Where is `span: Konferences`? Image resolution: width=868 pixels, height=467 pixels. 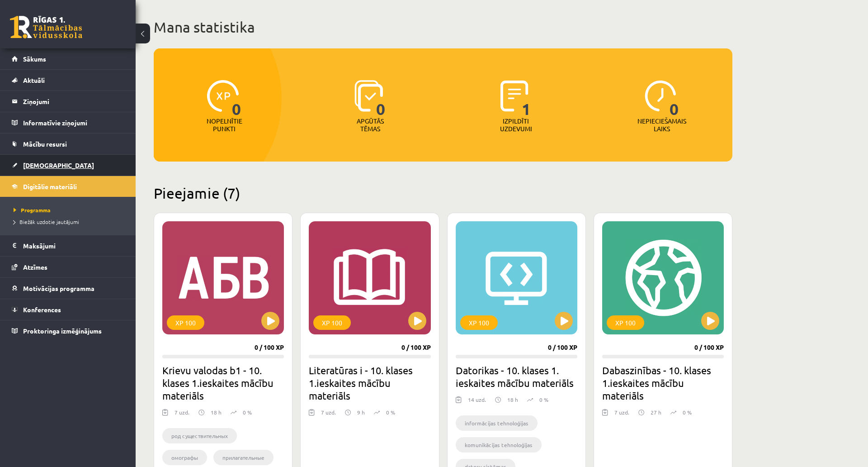 span: Konferences is located at coordinates (42, 309).